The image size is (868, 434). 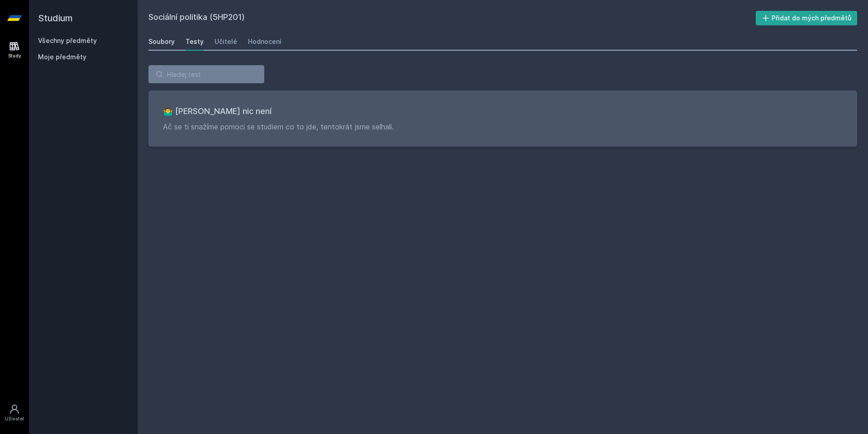 I want to click on div: Hodnocení, so click(x=265, y=42).